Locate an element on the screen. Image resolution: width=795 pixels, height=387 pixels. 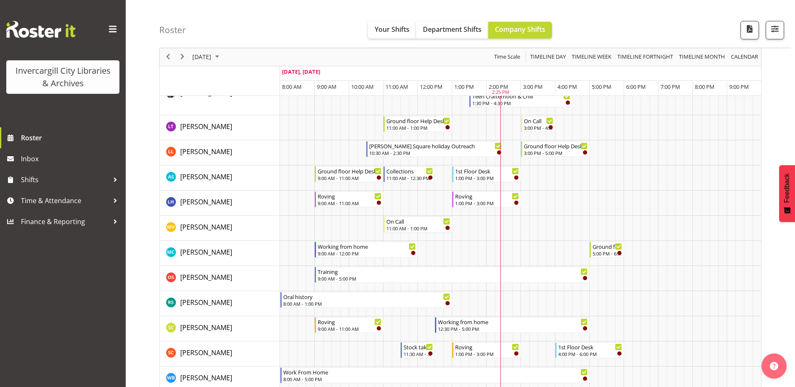
span: Time Scale is located at coordinates (507, 57).